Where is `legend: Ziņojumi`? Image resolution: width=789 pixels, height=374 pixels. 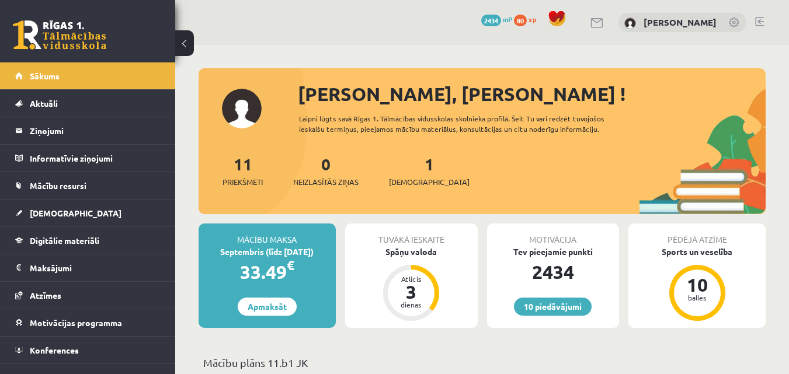
legend: Ziņojumi is located at coordinates (95, 131).